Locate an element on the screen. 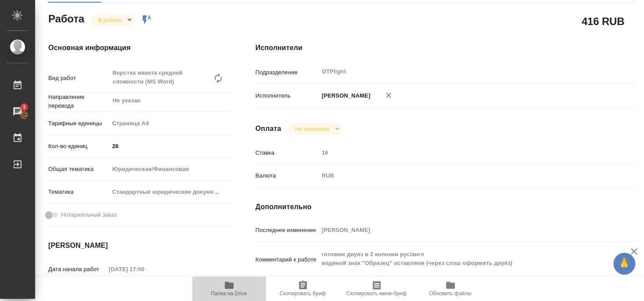  div: Стандартные юридические документы, договоры, уставы is located at coordinates (170, 192).